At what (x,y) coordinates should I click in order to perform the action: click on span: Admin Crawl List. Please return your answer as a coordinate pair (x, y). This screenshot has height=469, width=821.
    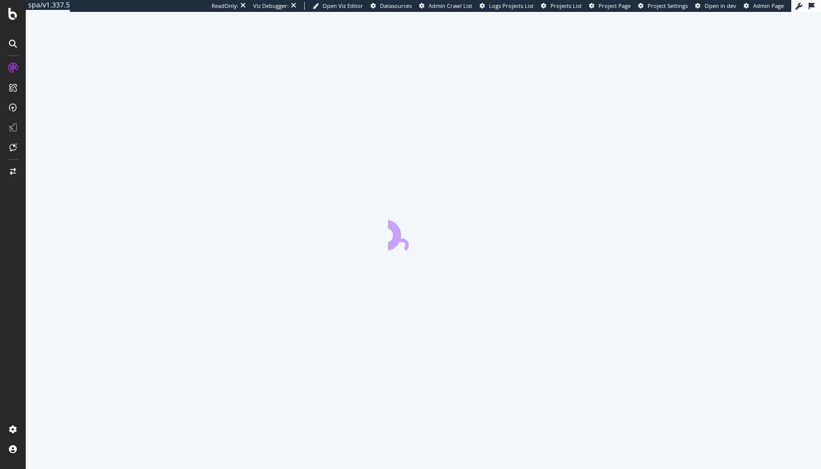
    Looking at the image, I should click on (451, 5).